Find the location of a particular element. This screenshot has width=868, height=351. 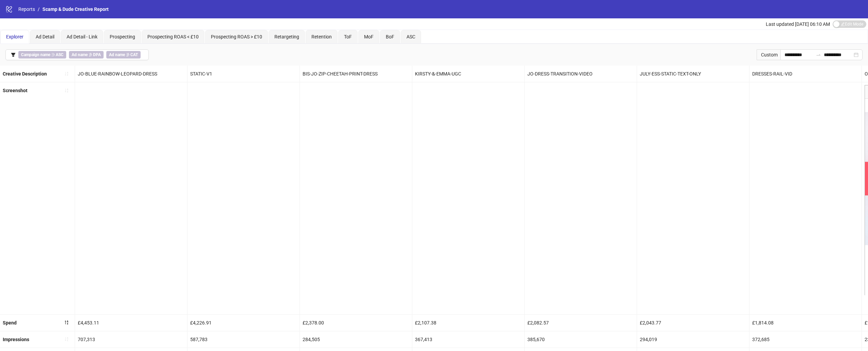

div: STATIC-V1 is located at coordinates (243, 74).